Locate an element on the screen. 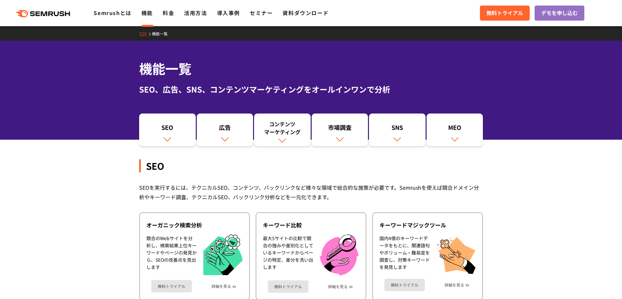  a: SNS is located at coordinates (397, 130).